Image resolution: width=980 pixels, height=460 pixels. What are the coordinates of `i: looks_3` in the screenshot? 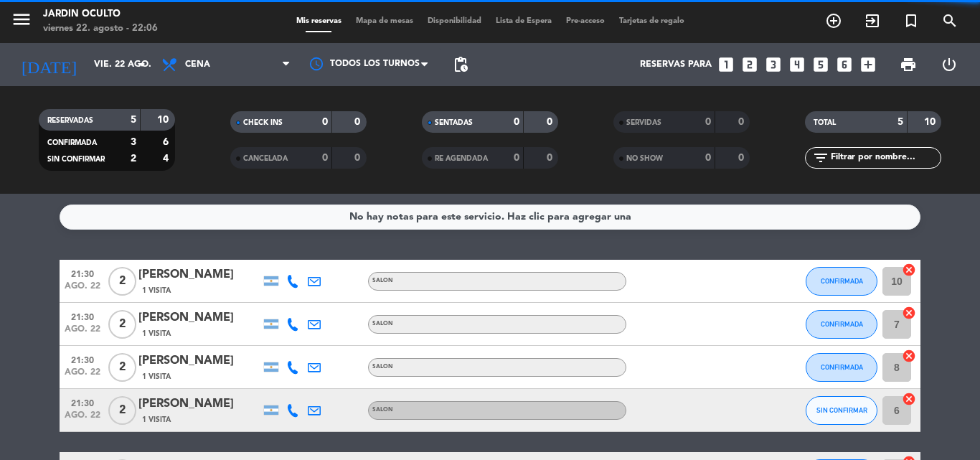 It's located at (773, 65).